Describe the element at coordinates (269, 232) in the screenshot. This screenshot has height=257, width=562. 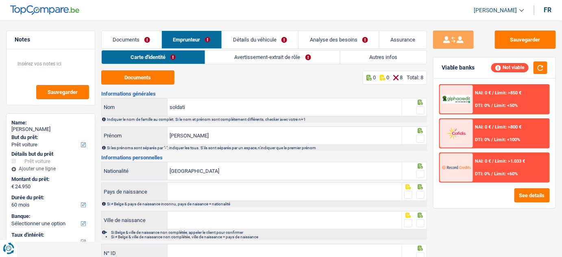
I see `li: Si Belge & ville de naissance non complétée, appeler le client pour confirmer` at that location.